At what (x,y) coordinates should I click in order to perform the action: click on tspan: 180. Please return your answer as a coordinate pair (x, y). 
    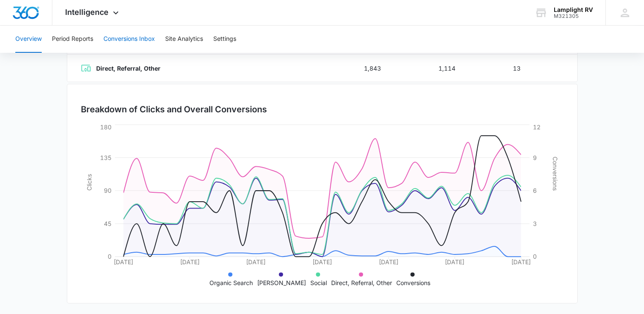
    Looking at the image, I should click on (106, 126).